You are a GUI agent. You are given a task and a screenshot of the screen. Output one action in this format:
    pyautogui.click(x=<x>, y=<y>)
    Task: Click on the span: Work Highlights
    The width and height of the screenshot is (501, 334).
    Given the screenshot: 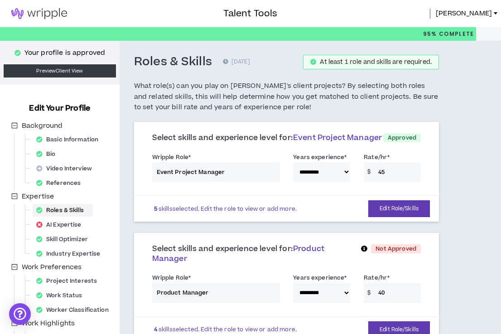 What is the action you would take?
    pyautogui.click(x=48, y=323)
    